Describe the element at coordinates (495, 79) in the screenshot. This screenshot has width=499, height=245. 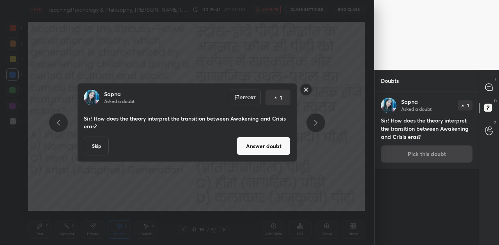
I see `p: T` at that location.